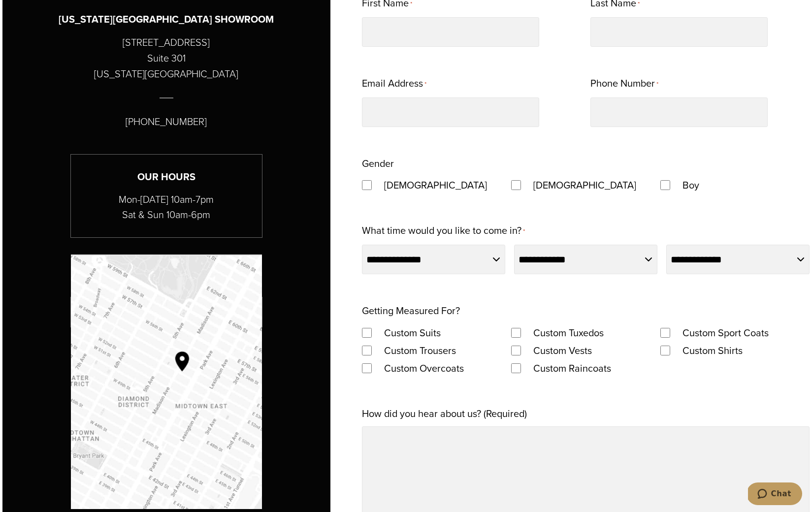 The height and width of the screenshot is (512, 812). I want to click on label: Custom Raincoats, so click(572, 368).